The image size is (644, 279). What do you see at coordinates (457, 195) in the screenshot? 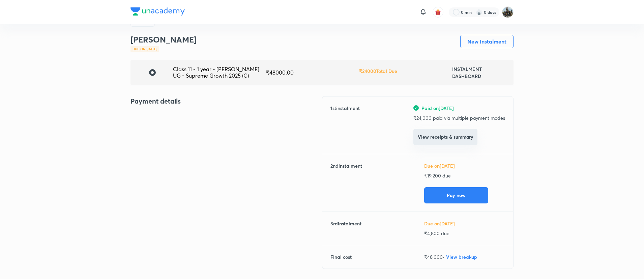
I see `button: Pay now` at bounding box center [457, 195].